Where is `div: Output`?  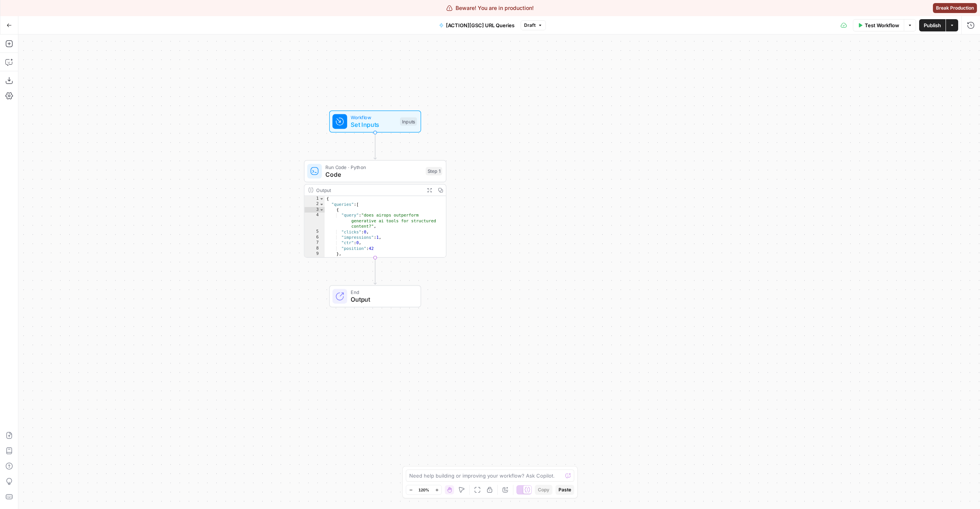 div: Output is located at coordinates (369, 190).